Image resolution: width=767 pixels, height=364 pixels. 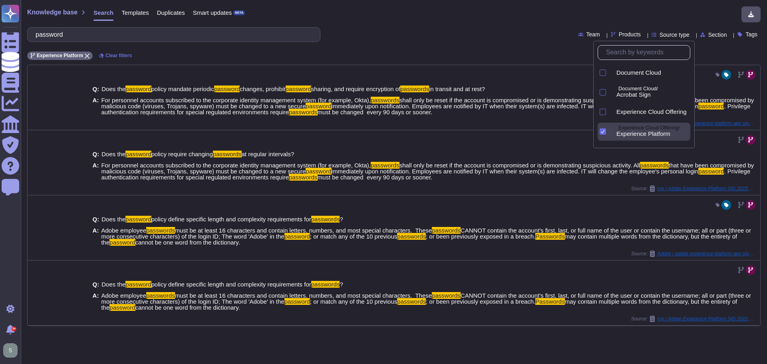 I want to click on span: ; or match any of the 10 previous, so click(x=354, y=301).